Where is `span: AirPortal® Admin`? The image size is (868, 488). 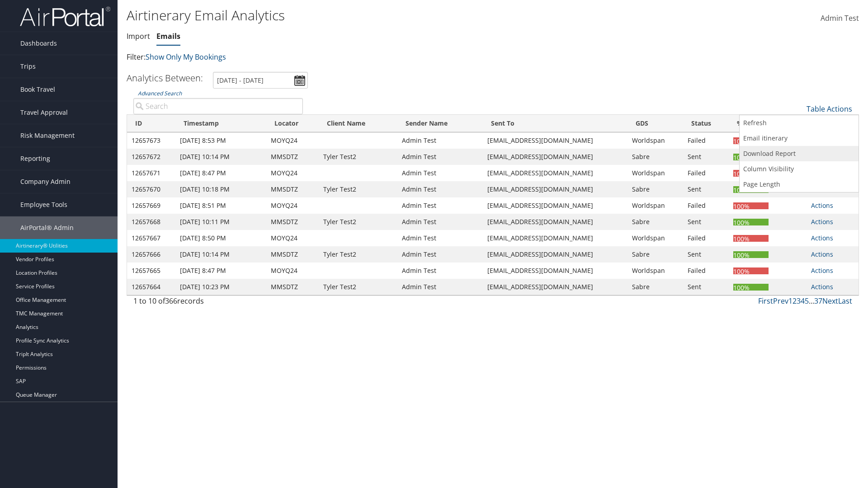 span: AirPortal® Admin is located at coordinates (47, 228).